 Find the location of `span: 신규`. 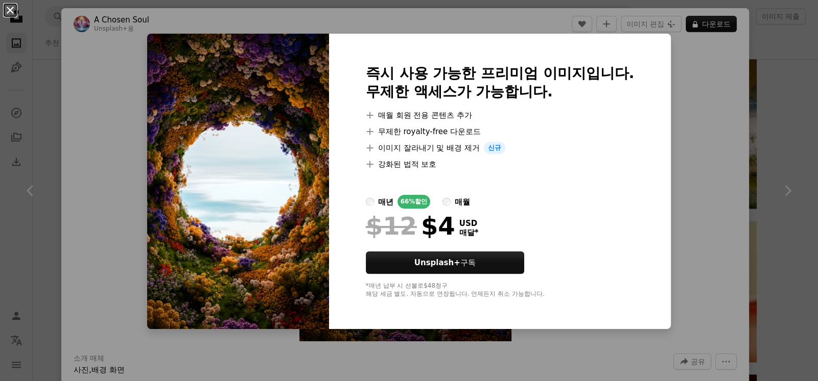

span: 신규 is located at coordinates (494, 148).